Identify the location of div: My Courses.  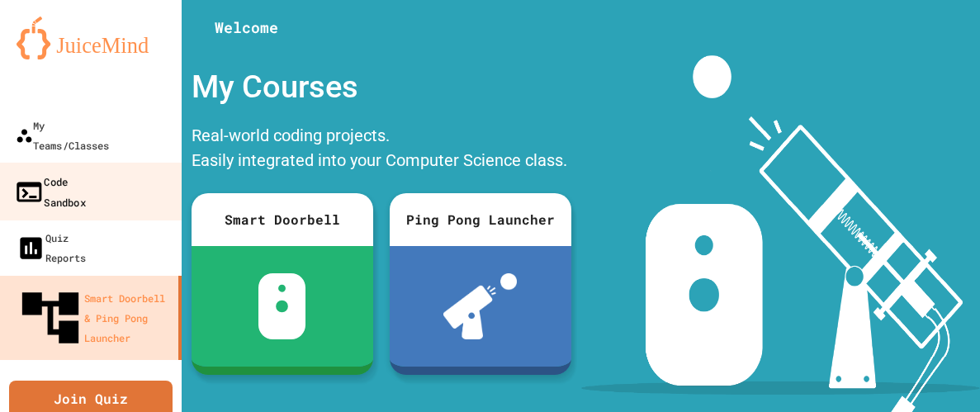
(381, 87).